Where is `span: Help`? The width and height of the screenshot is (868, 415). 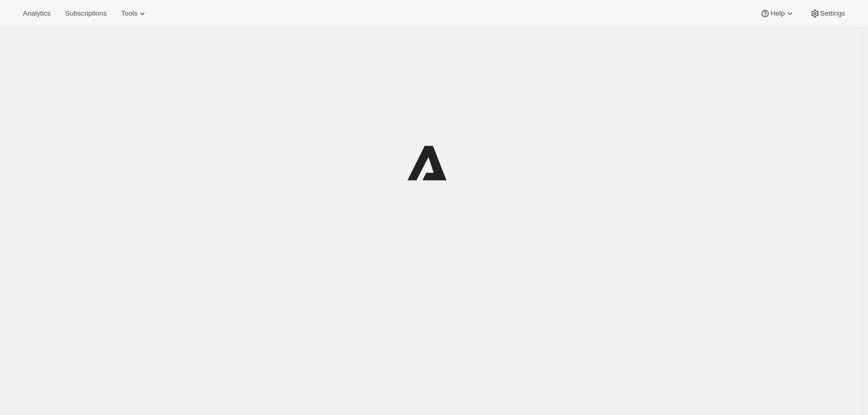 span: Help is located at coordinates (777, 14).